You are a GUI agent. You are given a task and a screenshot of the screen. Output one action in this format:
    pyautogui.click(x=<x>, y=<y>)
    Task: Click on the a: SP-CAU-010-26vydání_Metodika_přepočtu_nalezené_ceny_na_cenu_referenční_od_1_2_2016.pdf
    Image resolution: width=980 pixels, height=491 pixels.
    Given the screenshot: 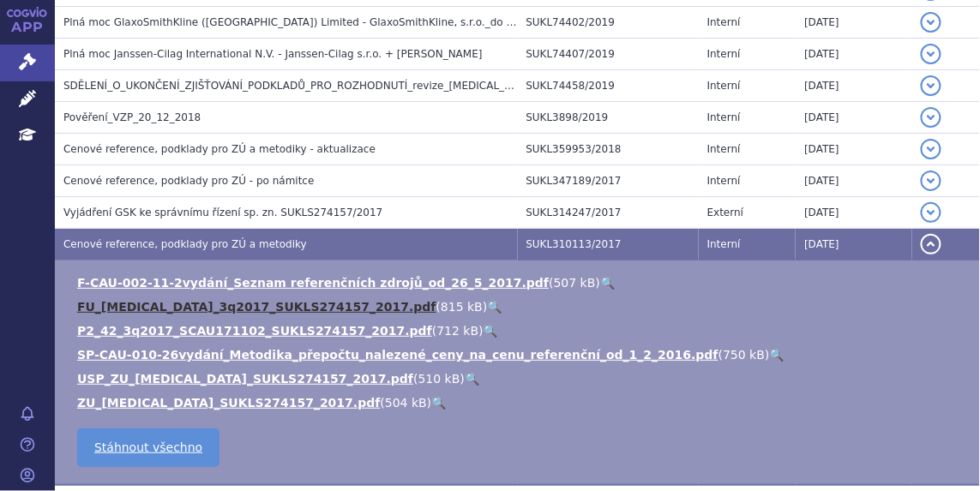 What is the action you would take?
    pyautogui.click(x=398, y=354)
    